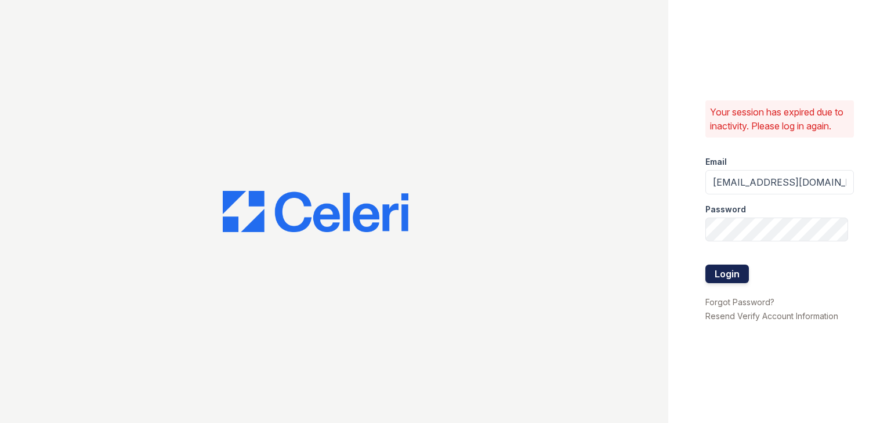  I want to click on a: Forgot Password?, so click(740, 302).